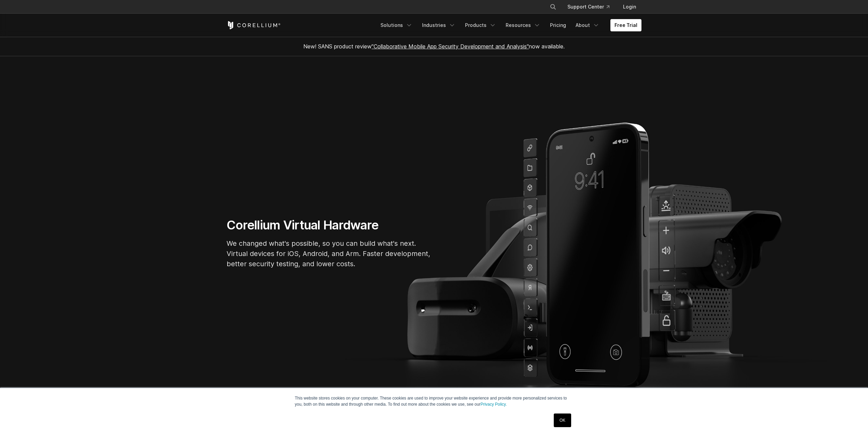 The image size is (868, 436). I want to click on a: Corellium Home, so click(253, 25).